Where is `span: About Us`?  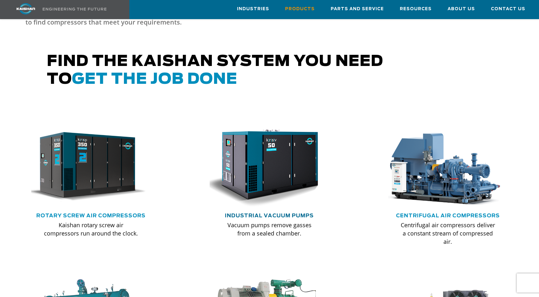 span: About Us is located at coordinates (461, 9).